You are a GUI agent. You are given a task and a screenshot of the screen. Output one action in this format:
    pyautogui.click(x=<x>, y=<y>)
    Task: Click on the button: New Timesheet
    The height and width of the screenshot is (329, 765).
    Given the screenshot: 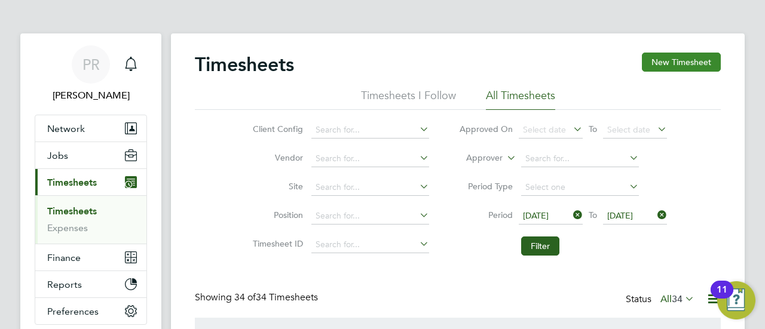 What is the action you would take?
    pyautogui.click(x=681, y=62)
    